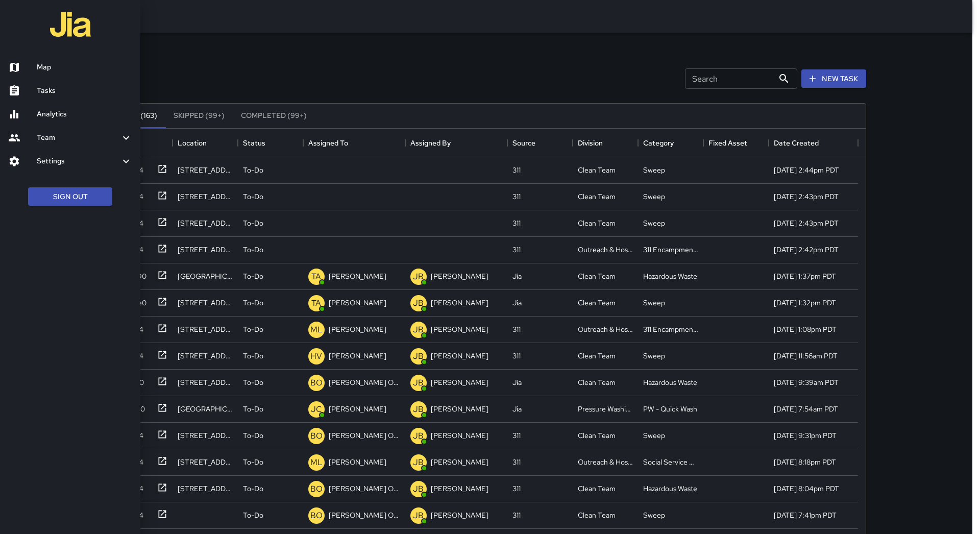  What do you see at coordinates (71, 24) in the screenshot?
I see `img: jia-logo` at bounding box center [71, 24].